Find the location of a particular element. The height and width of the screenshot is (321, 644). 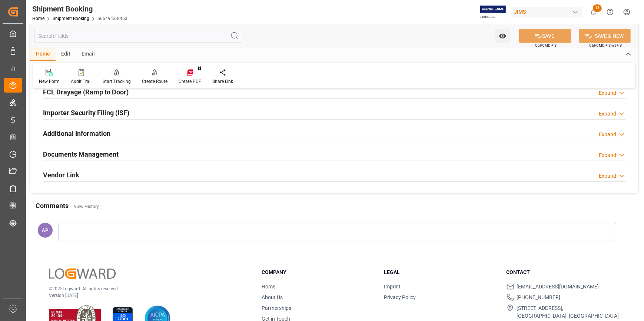

img: Logward Logo is located at coordinates (82, 274).